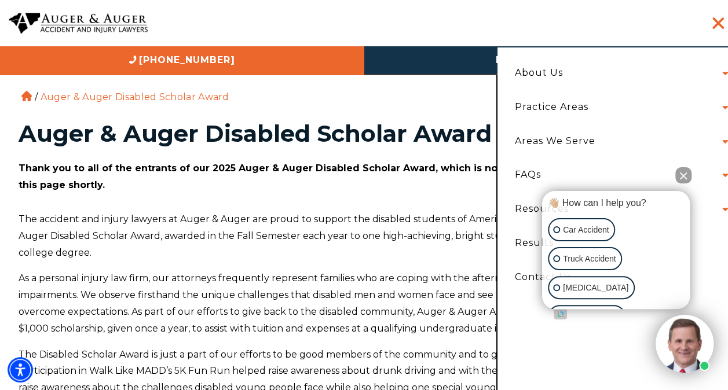 This screenshot has width=728, height=390. Describe the element at coordinates (542, 209) in the screenshot. I see `a: Resources` at that location.